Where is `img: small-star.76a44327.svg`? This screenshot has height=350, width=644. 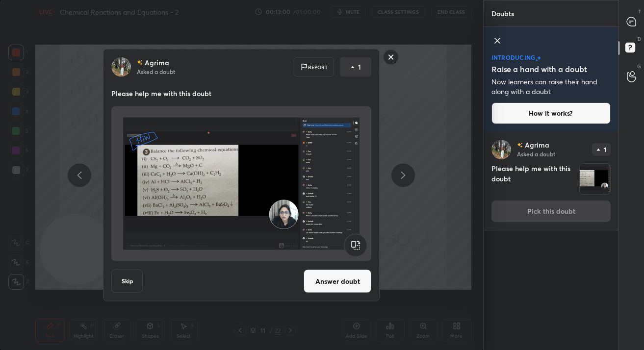
img: small-star.76a44327.svg is located at coordinates (536, 60).